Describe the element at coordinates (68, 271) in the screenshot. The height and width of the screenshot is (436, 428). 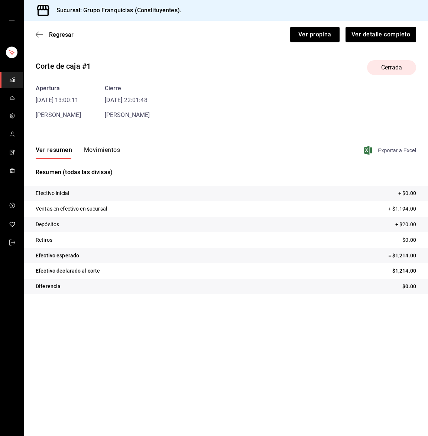
I see `p: Efectivo declarado al corte` at that location.